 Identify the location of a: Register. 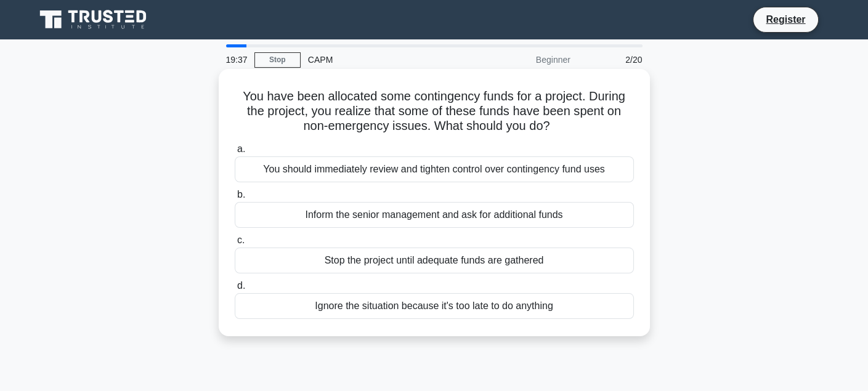
(786, 19).